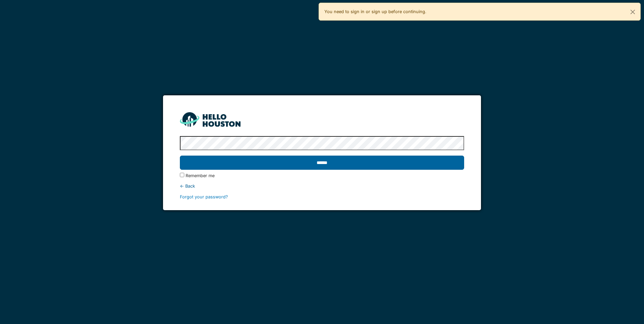 Image resolution: width=644 pixels, height=324 pixels. What do you see at coordinates (210, 119) in the screenshot?
I see `img: HH_line-BYnF2_Hg.png` at bounding box center [210, 119].